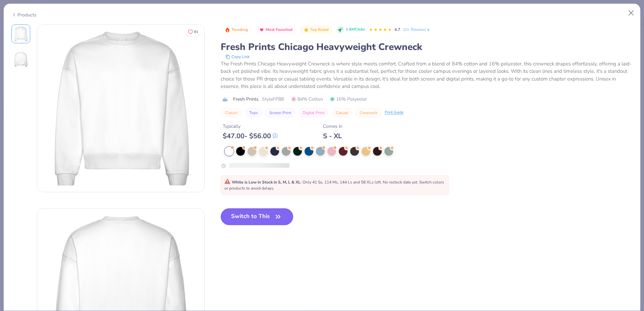 The height and width of the screenshot is (311, 644). Describe the element at coordinates (273, 99) in the screenshot. I see `span: Style FP88` at that location.